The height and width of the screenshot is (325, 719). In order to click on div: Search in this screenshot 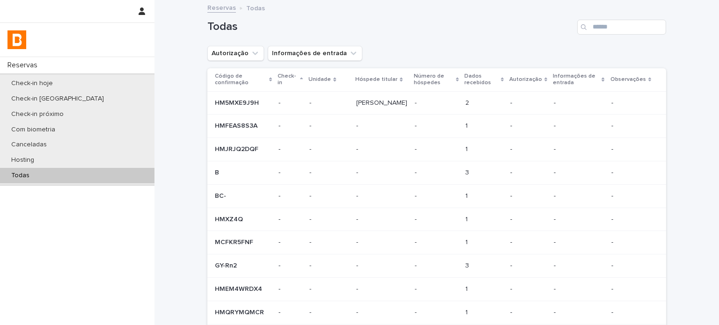, I will do `click(622, 27)`.